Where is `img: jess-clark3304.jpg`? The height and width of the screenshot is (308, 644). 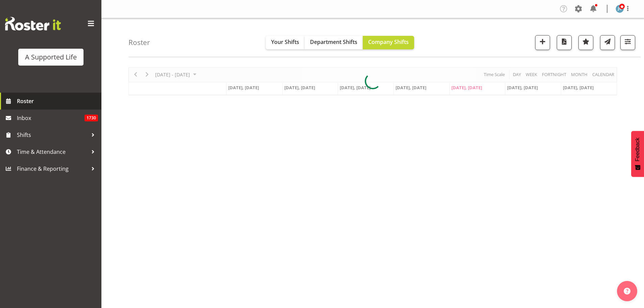
img: jess-clark3304.jpg is located at coordinates (620, 9).